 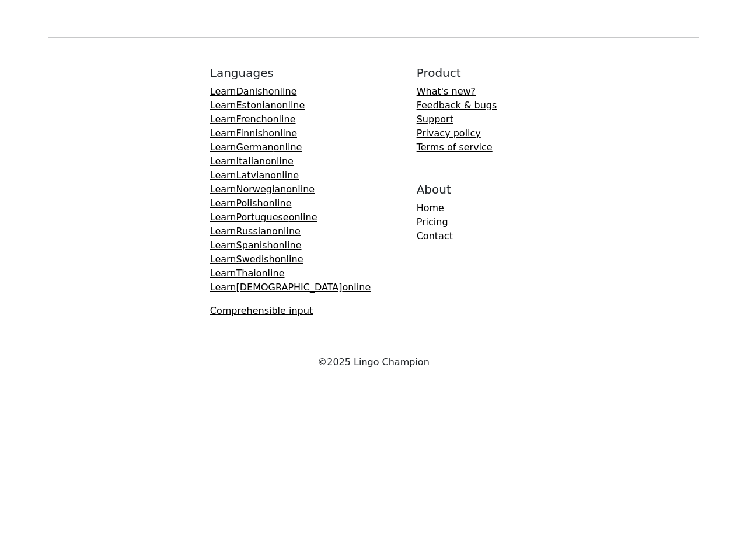 I want to click on h5: About, so click(x=457, y=189).